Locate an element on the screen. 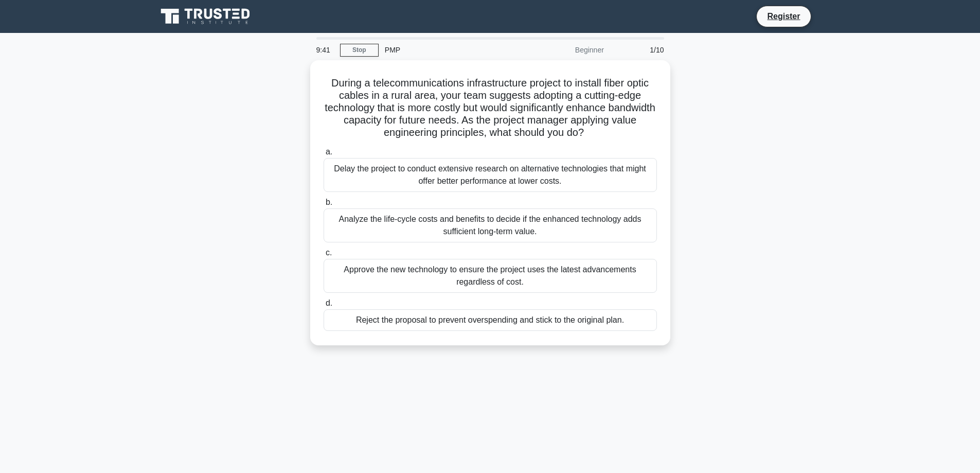  span: a. is located at coordinates (328, 151).